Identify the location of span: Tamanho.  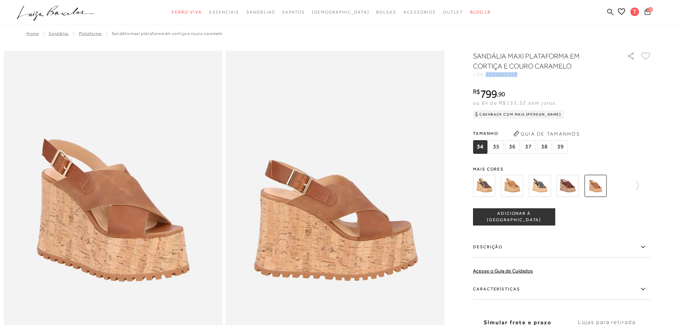
(521, 134).